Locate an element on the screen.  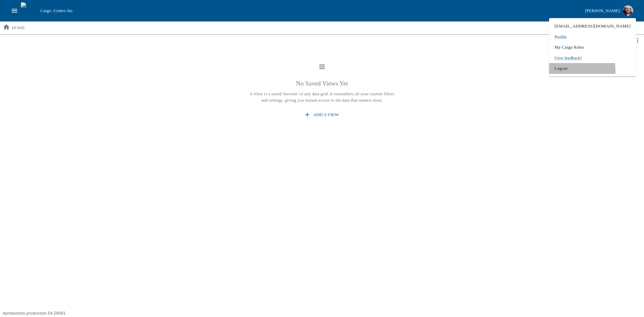
button: Add a View is located at coordinates (322, 115).